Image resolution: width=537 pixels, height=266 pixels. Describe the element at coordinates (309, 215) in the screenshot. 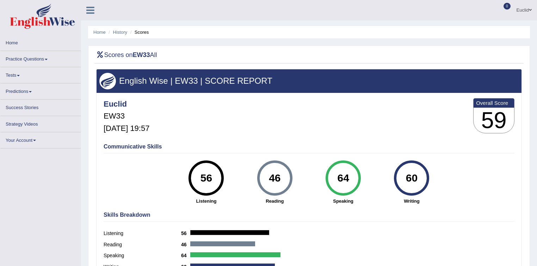

I see `h4: Skills Breakdown` at that location.